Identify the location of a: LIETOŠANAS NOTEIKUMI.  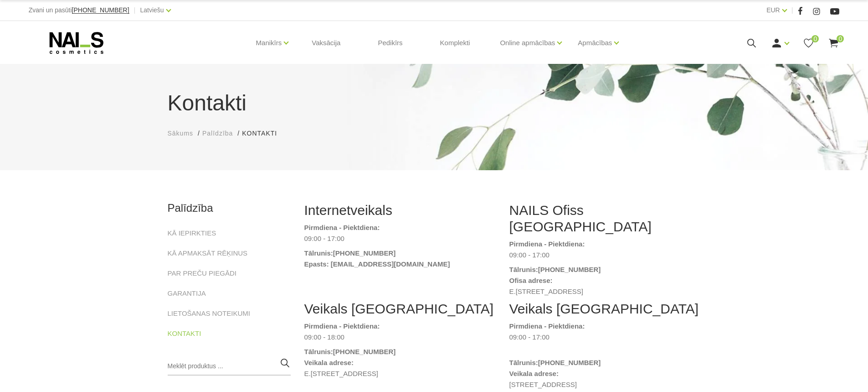
(209, 314).